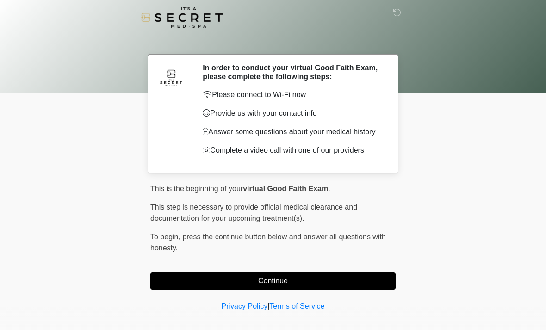  Describe the element at coordinates (292, 151) in the screenshot. I see `p: Complete a video call with one of our providers` at that location.